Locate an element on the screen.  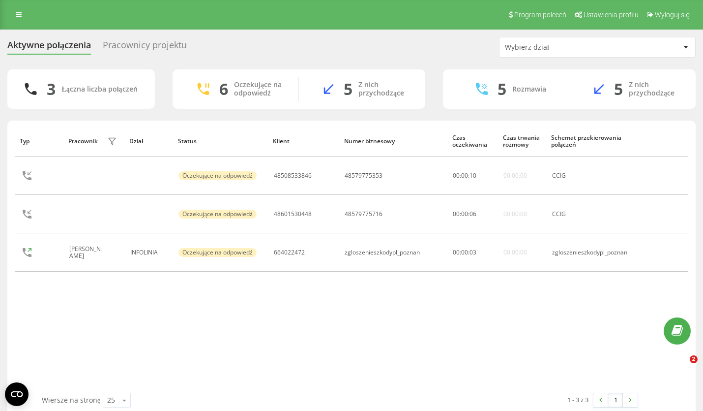
div: Dział is located at coordinates (149, 141).